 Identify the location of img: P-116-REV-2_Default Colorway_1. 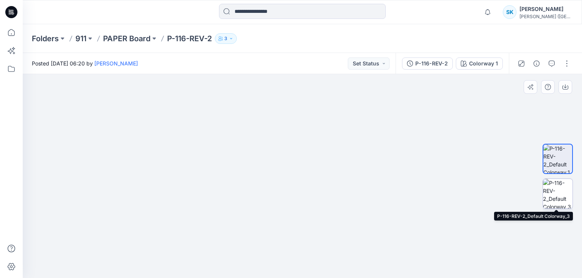
(557, 159).